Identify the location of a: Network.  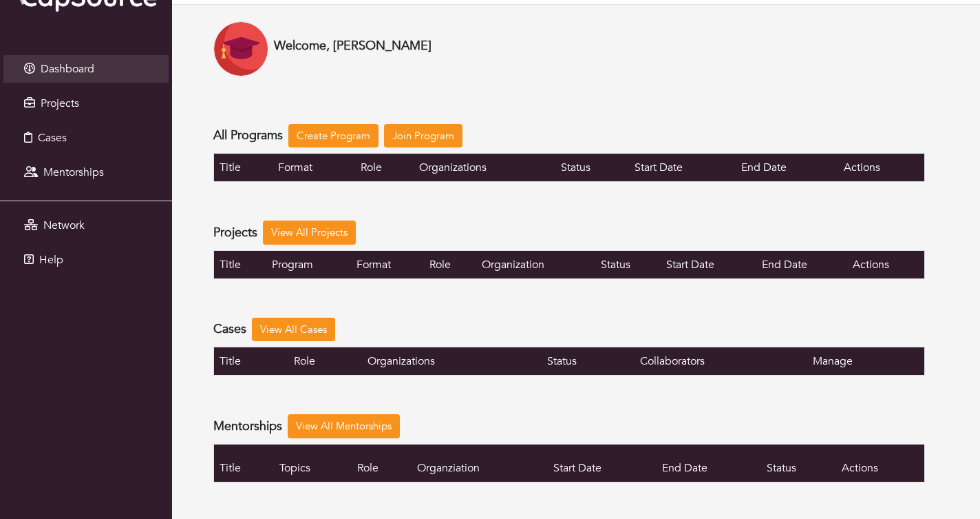
(86, 225).